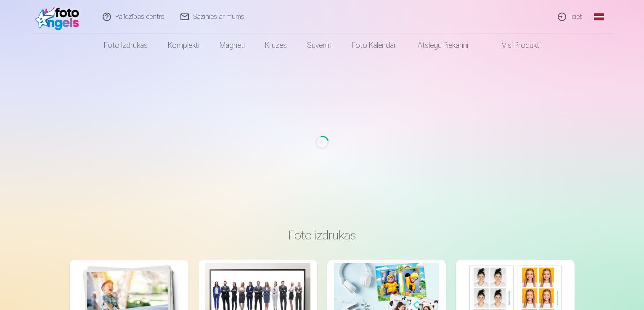 The height and width of the screenshot is (310, 644). What do you see at coordinates (319, 45) in the screenshot?
I see `a: Suvenīri` at bounding box center [319, 45].